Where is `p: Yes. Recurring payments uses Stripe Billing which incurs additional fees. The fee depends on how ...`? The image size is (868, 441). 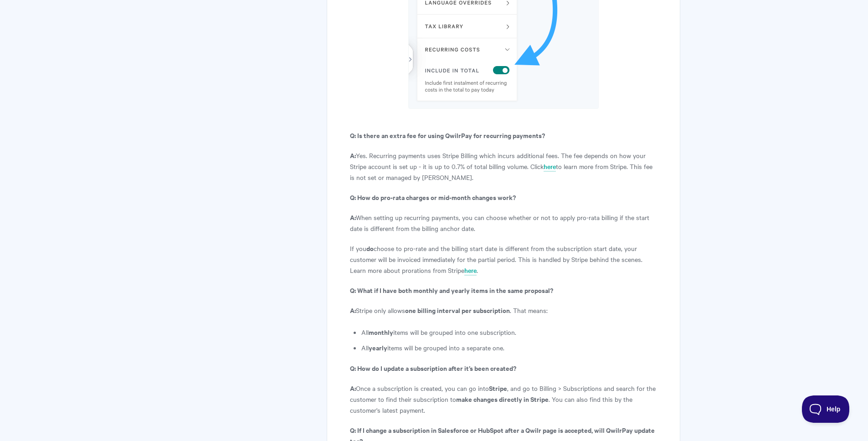
p: Yes. Recurring payments uses Stripe Billing which incurs additional fees. The fee depends on how ... is located at coordinates (503, 166).